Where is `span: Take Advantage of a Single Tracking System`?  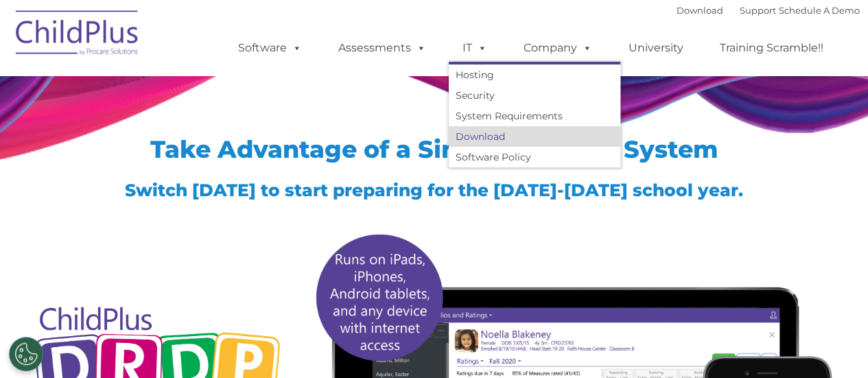 span: Take Advantage of a Single Tracking System is located at coordinates (434, 149).